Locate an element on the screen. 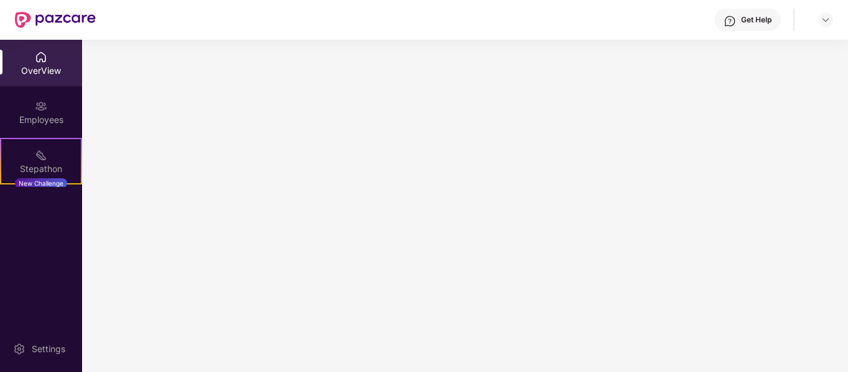  div: Settings is located at coordinates (48, 349).